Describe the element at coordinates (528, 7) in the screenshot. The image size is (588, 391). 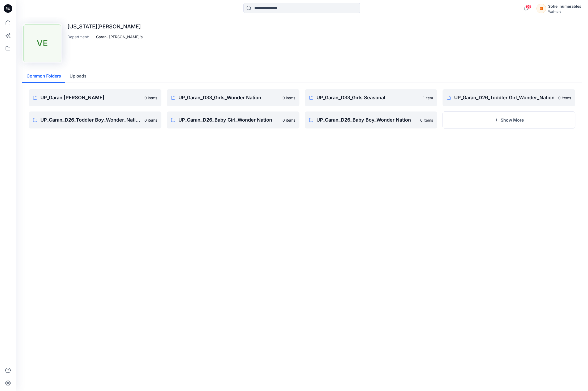
I see `span: 95` at that location.